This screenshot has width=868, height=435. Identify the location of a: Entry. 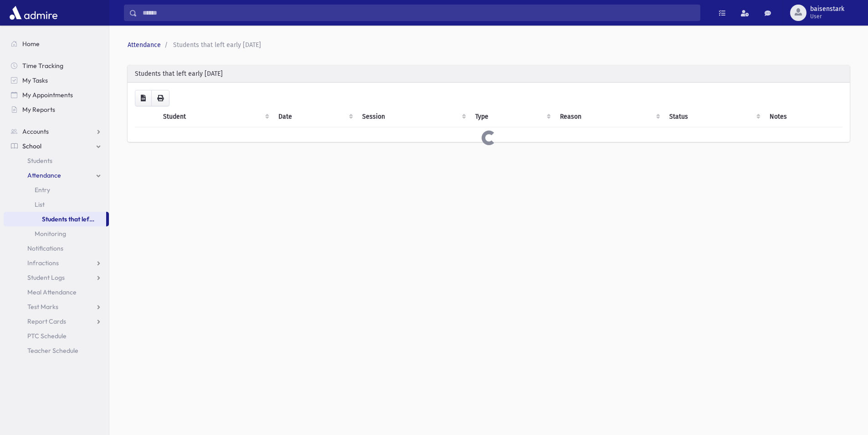
(56, 190).